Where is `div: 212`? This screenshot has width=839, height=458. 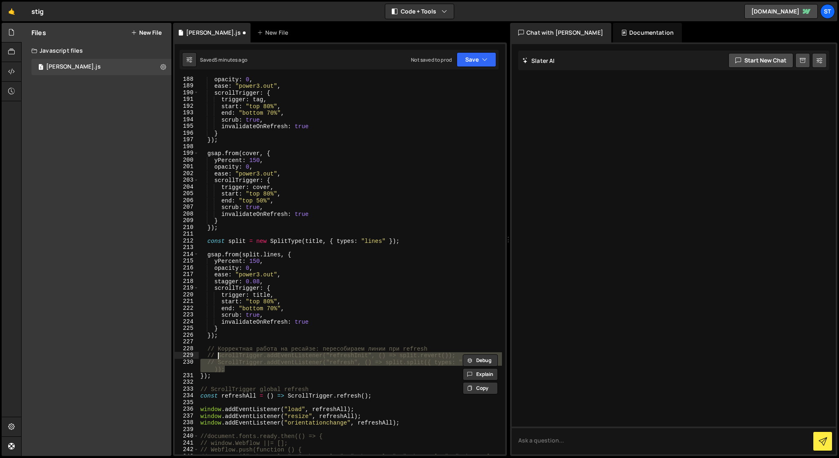 div: 212 is located at coordinates (186, 241).